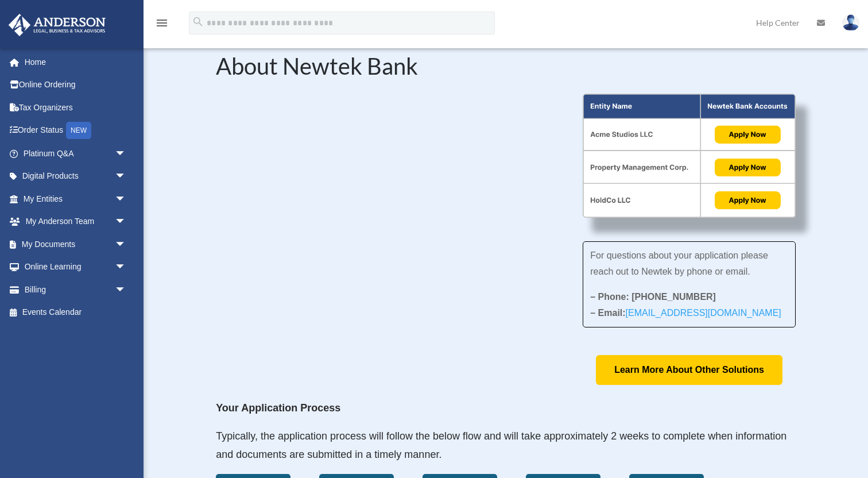 Image resolution: width=868 pixels, height=478 pixels. I want to click on h2: About Newtek Bank, so click(506, 69).